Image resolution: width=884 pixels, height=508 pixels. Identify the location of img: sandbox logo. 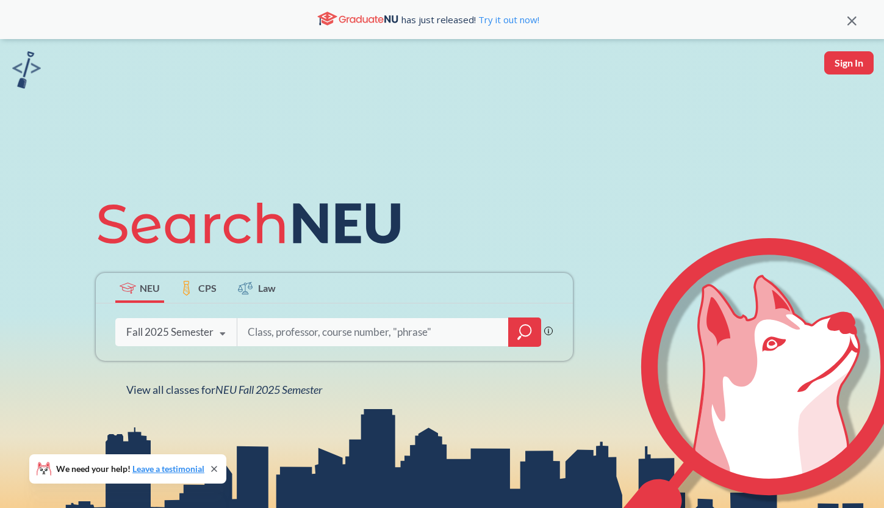
(26, 70).